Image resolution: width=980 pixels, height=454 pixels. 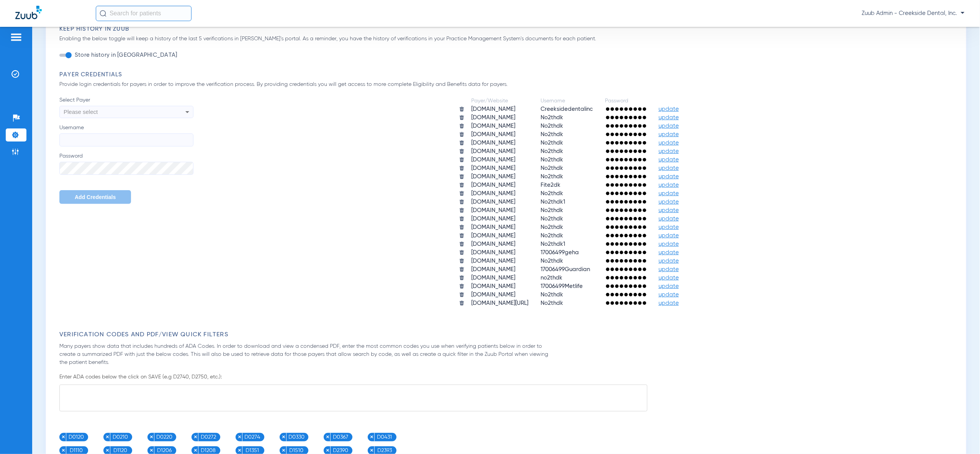 What do you see at coordinates (567, 109) in the screenshot?
I see `span: Creeksidedentalinc` at bounding box center [567, 109].